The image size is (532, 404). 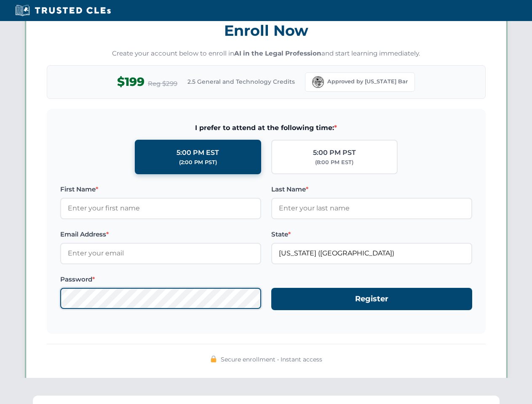 What do you see at coordinates (371, 208) in the screenshot?
I see `input: Enter your last name` at bounding box center [371, 208].